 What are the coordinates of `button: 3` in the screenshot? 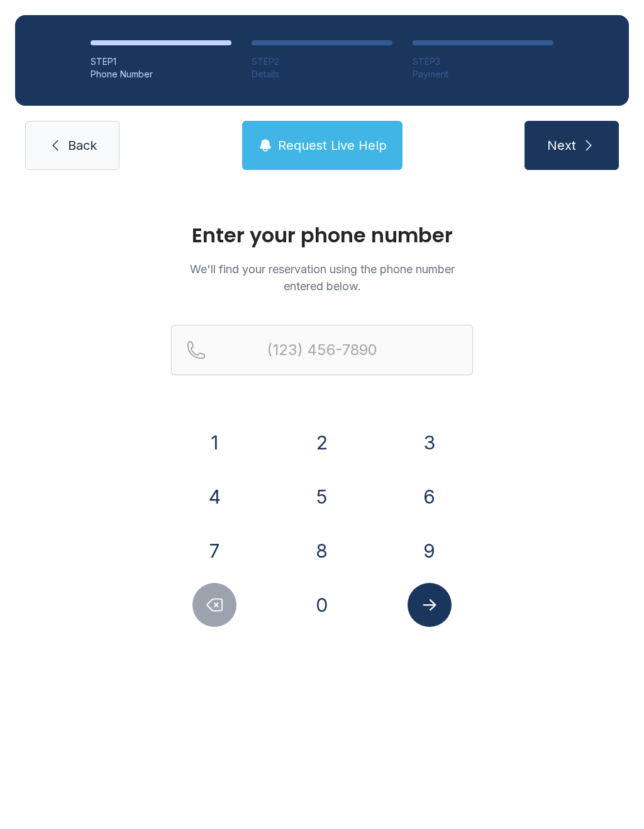 It's located at (429, 443).